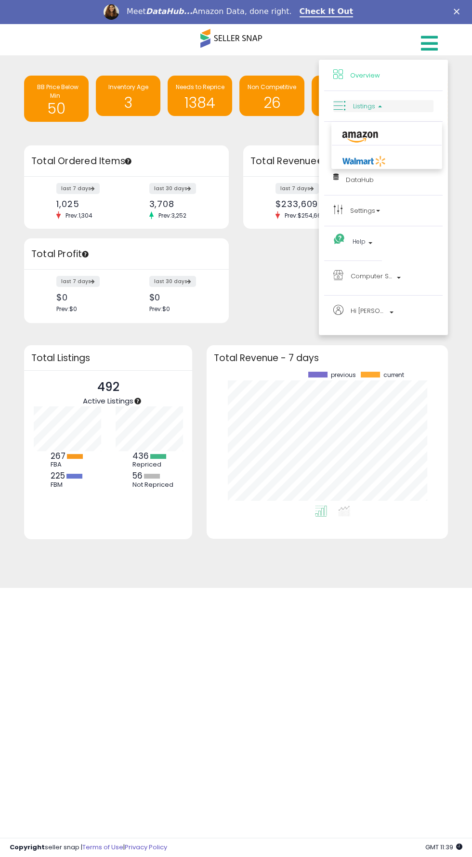  Describe the element at coordinates (169, 11) in the screenshot. I see `i: DataHub...` at that location.